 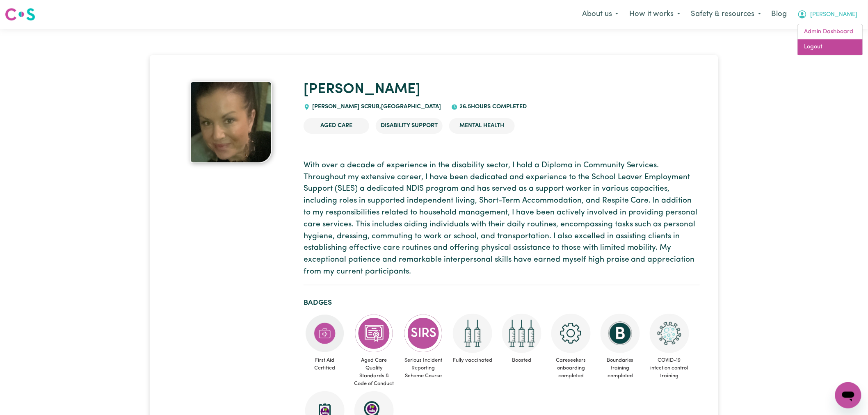 I want to click on button: My Account, so click(x=827, y=15).